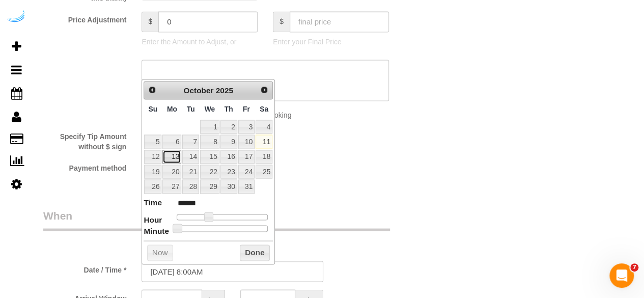 This screenshot has height=298, width=644. What do you see at coordinates (190, 185) in the screenshot?
I see `a: 28` at bounding box center [190, 185].